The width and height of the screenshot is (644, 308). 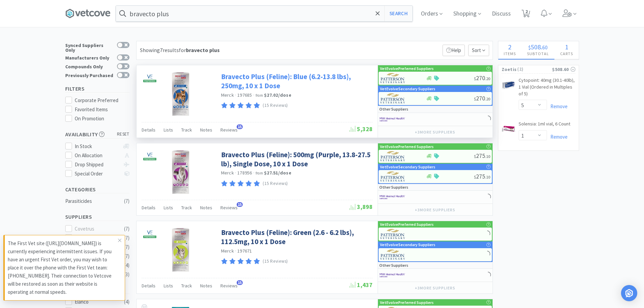 I want to click on a: Discuss, so click(x=501, y=14).